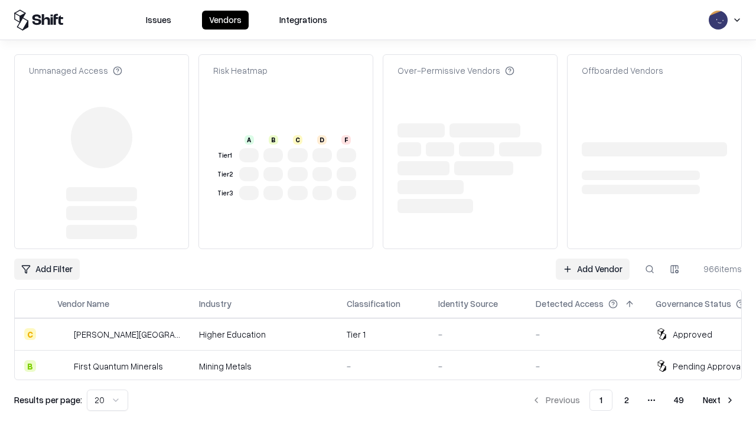 Image resolution: width=756 pixels, height=425 pixels. Describe the element at coordinates (303, 20) in the screenshot. I see `button: Integrations` at that location.